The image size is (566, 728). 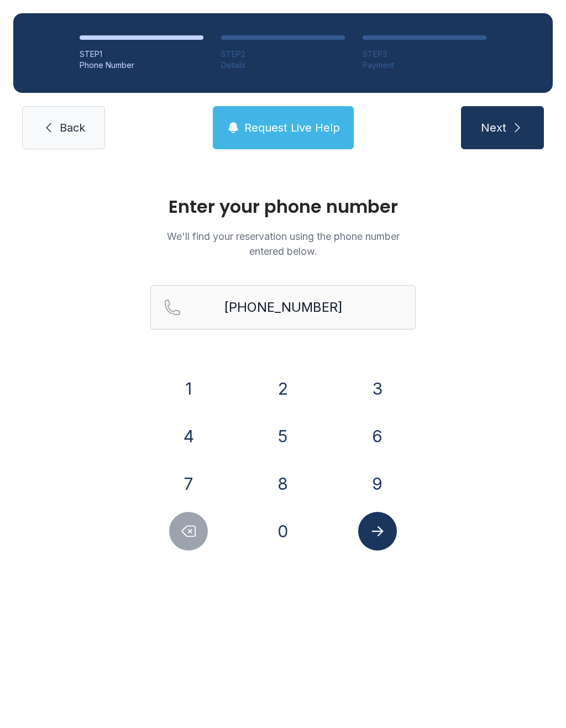 I want to click on div: Phone Number, so click(x=141, y=65).